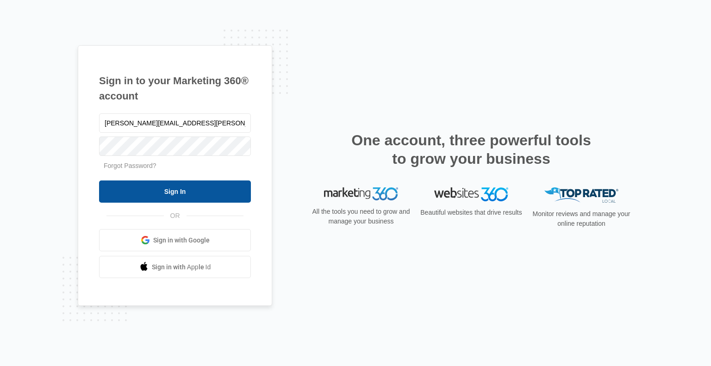  Describe the element at coordinates (361, 194) in the screenshot. I see `img: Marketing 360` at that location.